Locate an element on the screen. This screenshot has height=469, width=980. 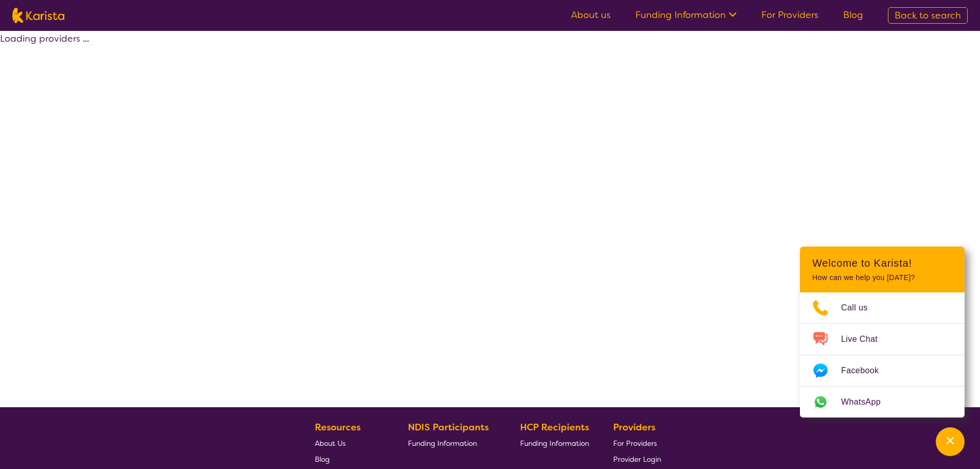
span: Provider Login is located at coordinates (636, 459).